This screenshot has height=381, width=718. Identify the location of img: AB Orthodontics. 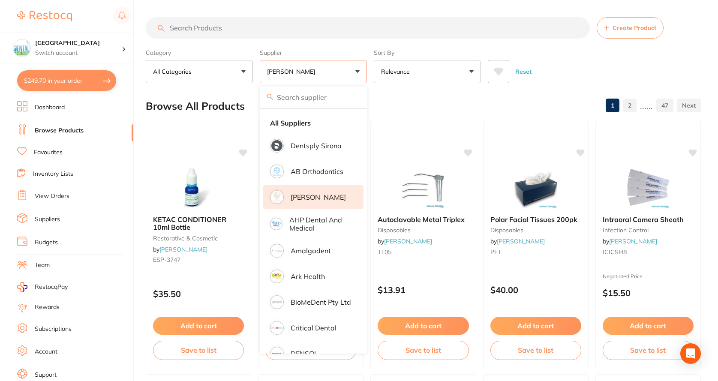
(277, 171).